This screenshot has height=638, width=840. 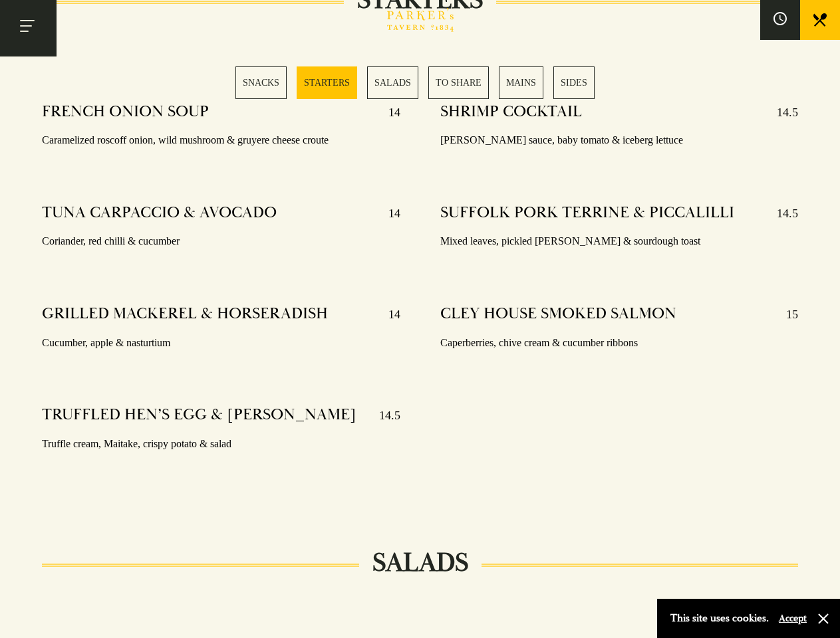 I want to click on a: 5 / 6, so click(x=521, y=82).